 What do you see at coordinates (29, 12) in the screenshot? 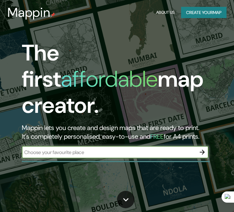
I see `h3: Mappin` at bounding box center [29, 12].